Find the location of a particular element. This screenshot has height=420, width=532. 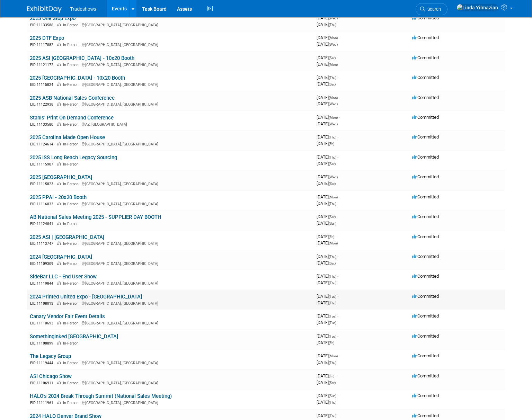

img: Linda Yilmazian is located at coordinates (477, 7).